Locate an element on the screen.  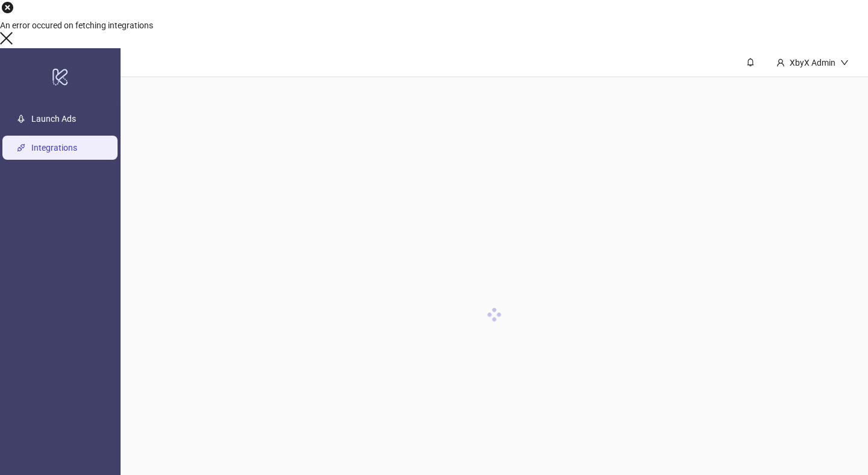
span: bell is located at coordinates (751, 62).